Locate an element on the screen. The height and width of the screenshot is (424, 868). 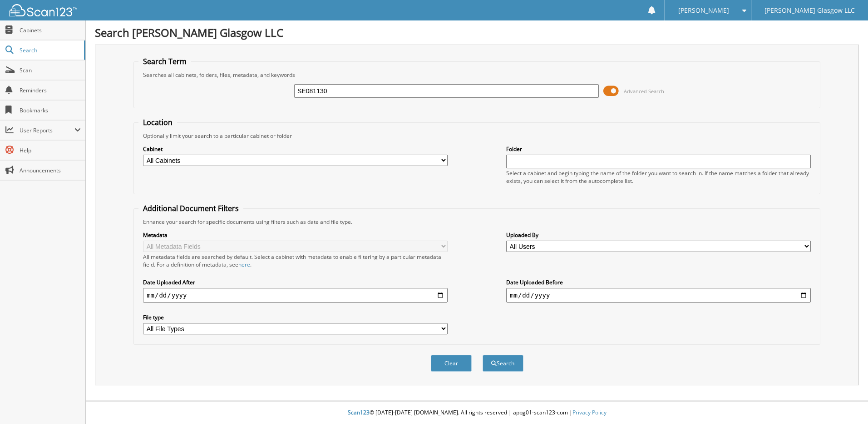
span: Search is located at coordinates (50, 50).